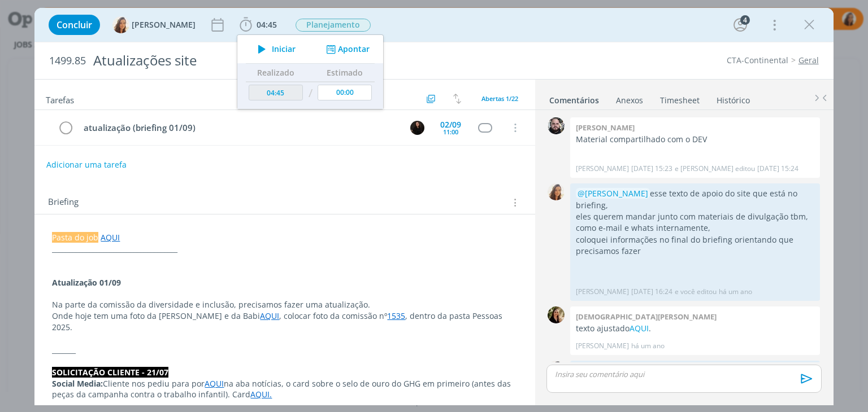 This screenshot has height=412, width=868. What do you see at coordinates (284, 389) in the screenshot?
I see `p: Cliente nos pediu para por na aba notícias, o card sobre o selo de ouro do GHG em primeiro (antes...` at bounding box center [284, 389].